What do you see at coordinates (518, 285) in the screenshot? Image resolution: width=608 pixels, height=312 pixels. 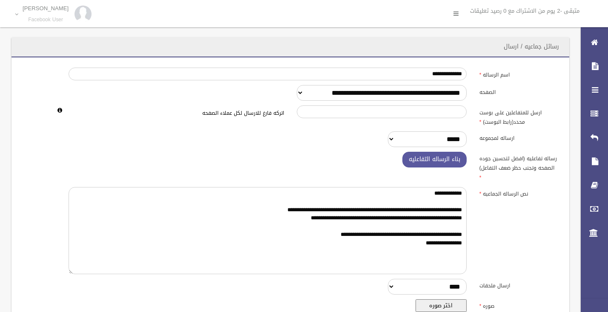 I see `label: ارسال ملحقات` at bounding box center [518, 285].